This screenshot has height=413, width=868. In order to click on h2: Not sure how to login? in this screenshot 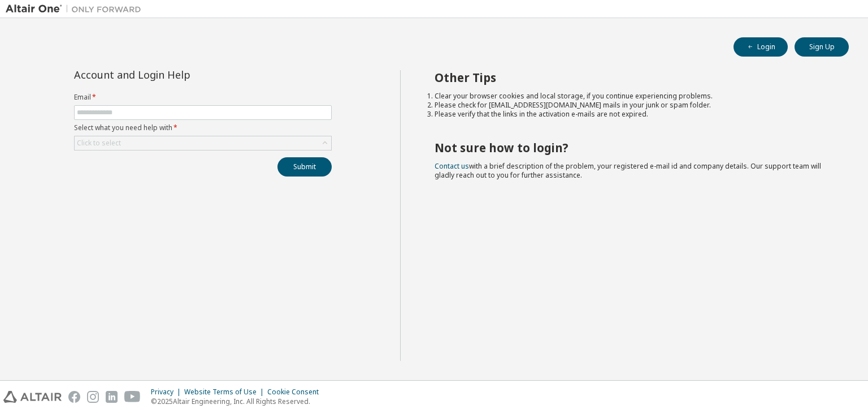, I will do `click(632, 148)`.